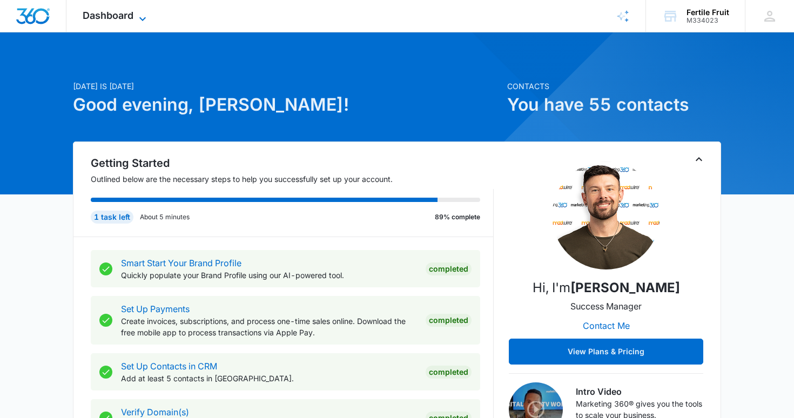  What do you see at coordinates (108, 15) in the screenshot?
I see `span: Dashboard` at bounding box center [108, 15].